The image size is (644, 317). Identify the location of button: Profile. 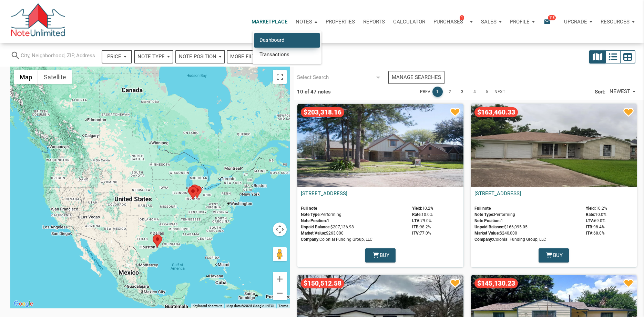
(522, 22).